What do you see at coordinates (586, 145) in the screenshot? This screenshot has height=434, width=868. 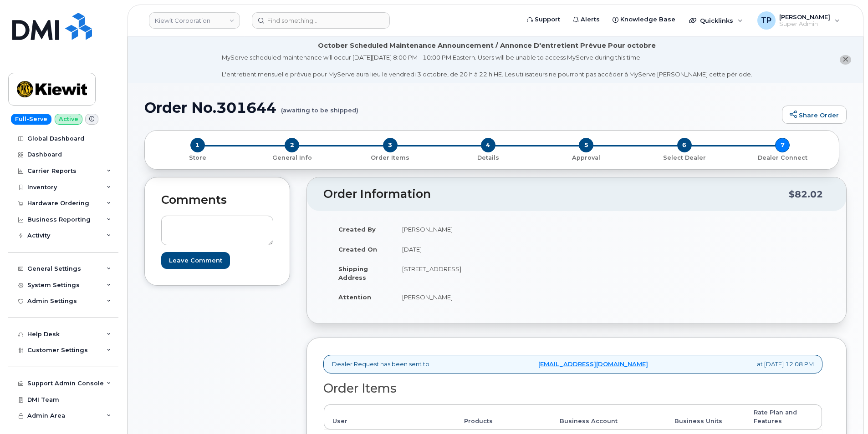 I see `span: 5` at bounding box center [586, 145].